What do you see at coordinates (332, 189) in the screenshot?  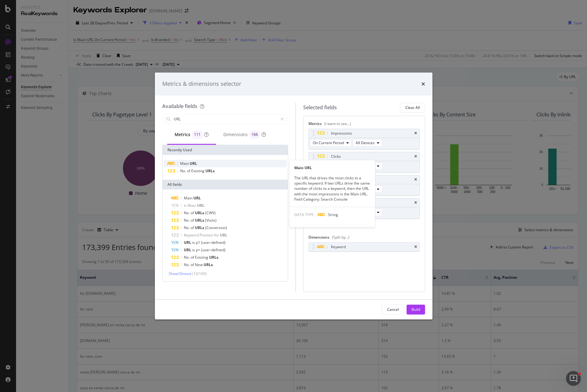 I see `div: The URL that drives the most clicks to a specific keyword. If two URLs drive the same number of c...` at bounding box center [332, 189].